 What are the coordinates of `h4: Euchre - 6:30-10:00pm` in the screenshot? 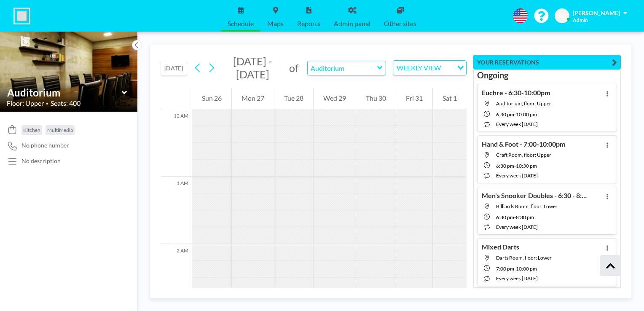 It's located at (516, 93).